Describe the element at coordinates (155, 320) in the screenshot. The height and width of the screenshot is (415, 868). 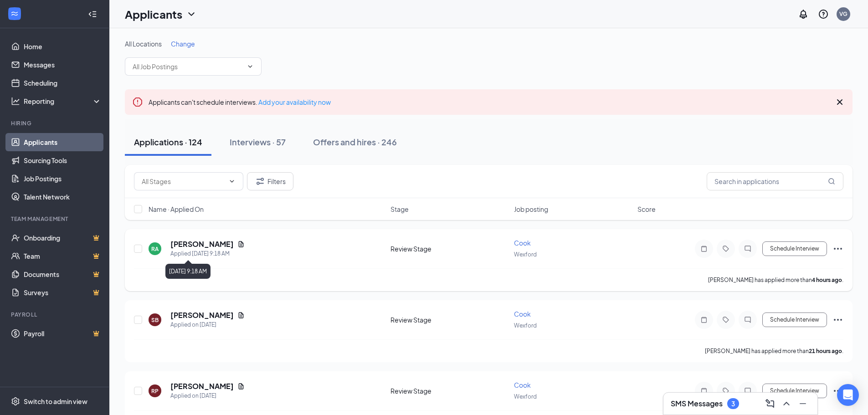
I see `div: SB` at that location.